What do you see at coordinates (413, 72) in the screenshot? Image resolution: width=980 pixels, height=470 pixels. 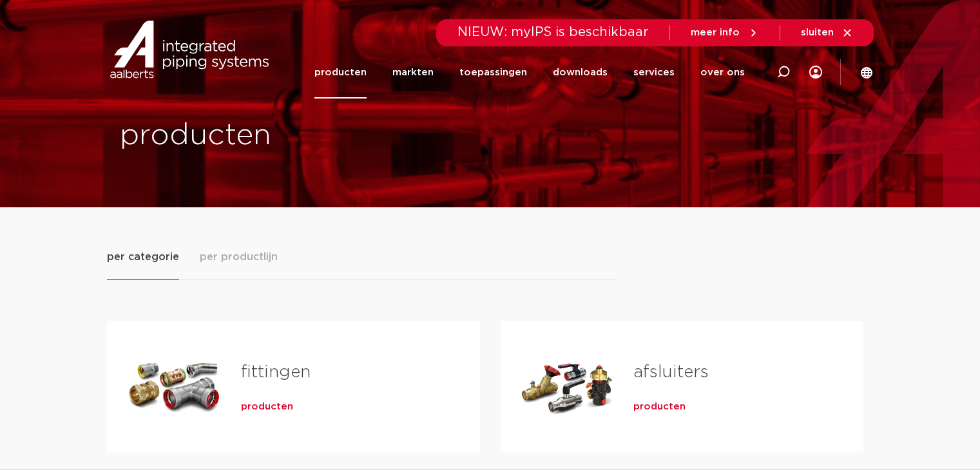 I see `a: markten` at bounding box center [413, 72].